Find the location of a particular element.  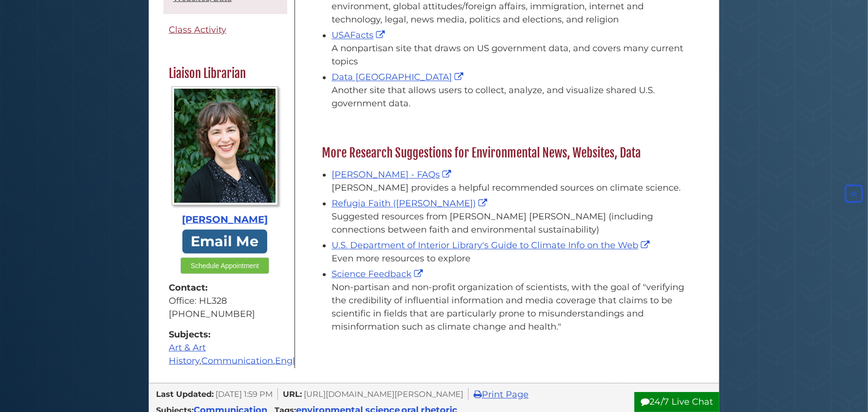

a: Library Staff Login is located at coordinates (681, 395).